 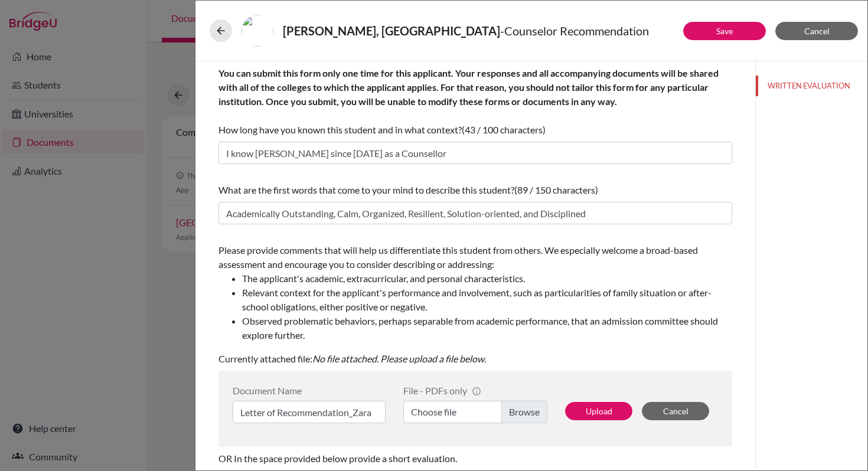 What do you see at coordinates (487, 328) in the screenshot?
I see `li: Observed problematic behaviors, perhaps separable from academic performance, that an admission co...` at bounding box center [487, 328].